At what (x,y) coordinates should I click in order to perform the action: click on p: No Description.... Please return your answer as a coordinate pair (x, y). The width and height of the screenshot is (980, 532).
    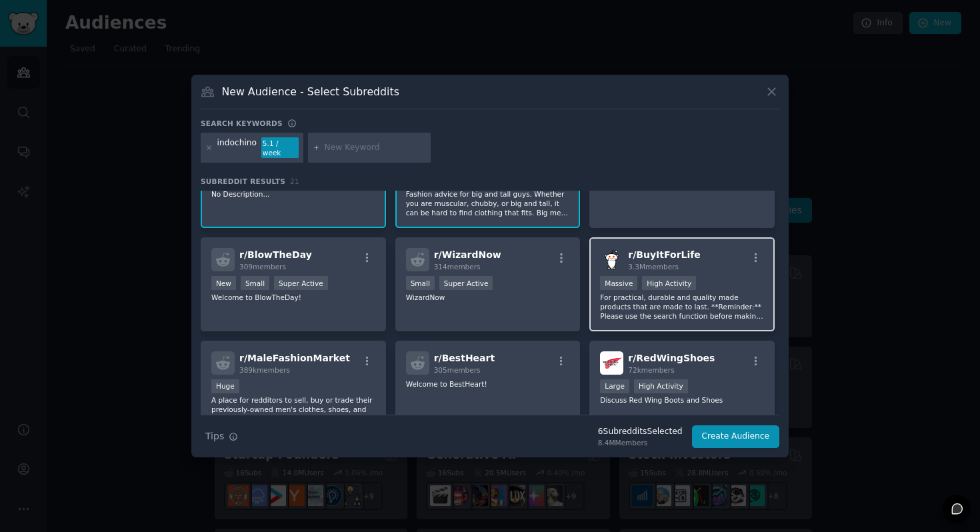
    Looking at the image, I should click on (293, 194).